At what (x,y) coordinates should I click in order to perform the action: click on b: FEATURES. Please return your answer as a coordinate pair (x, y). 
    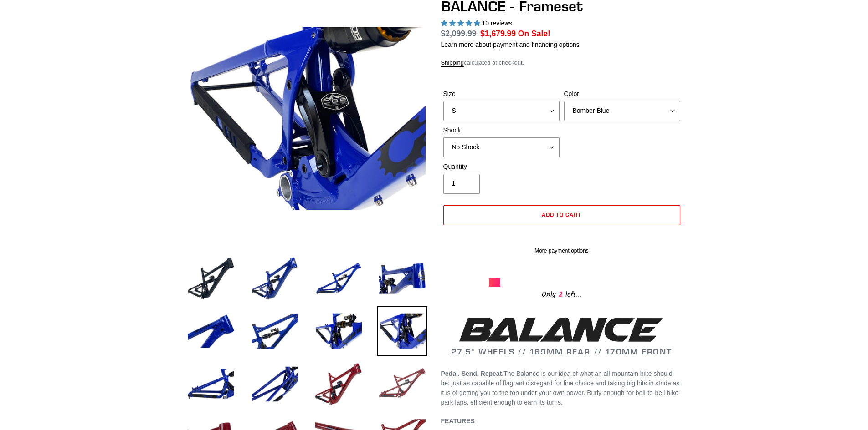
    Looking at the image, I should click on (458, 421).